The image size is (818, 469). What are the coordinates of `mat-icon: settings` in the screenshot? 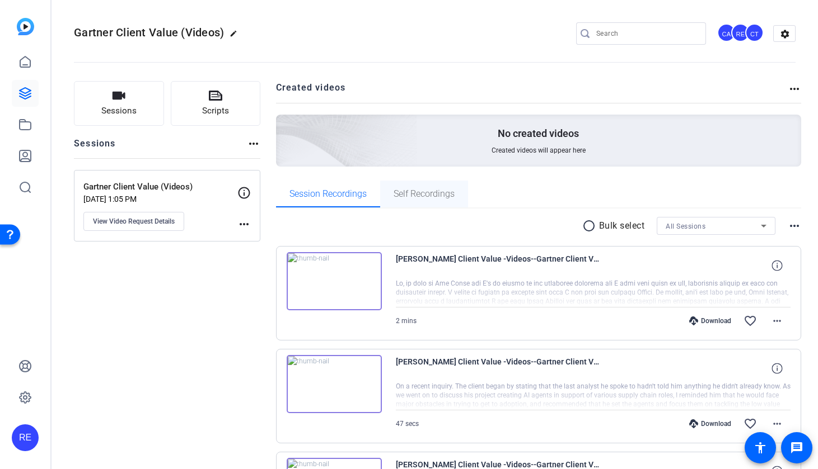 It's located at (785, 34).